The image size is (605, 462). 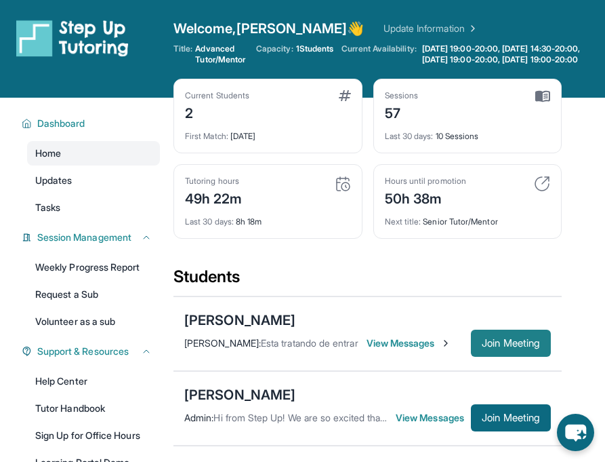 What do you see at coordinates (94, 153) in the screenshot?
I see `a: Home` at bounding box center [94, 153].